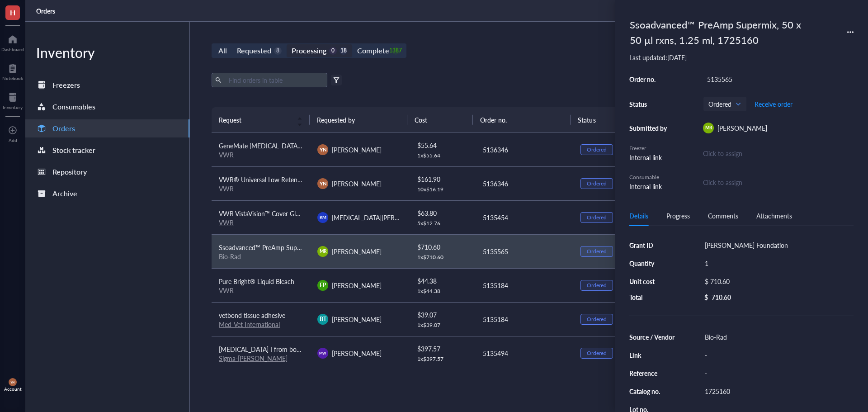  I want to click on span: EP, so click(323, 286).